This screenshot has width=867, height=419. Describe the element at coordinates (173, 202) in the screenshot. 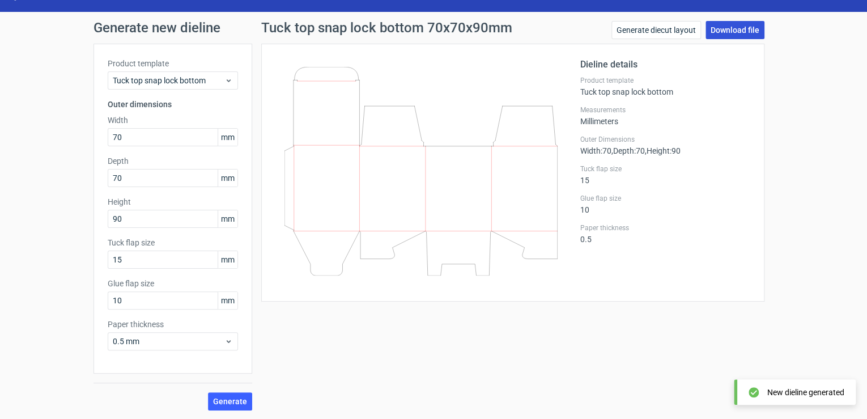

I see `label: Height` at that location.